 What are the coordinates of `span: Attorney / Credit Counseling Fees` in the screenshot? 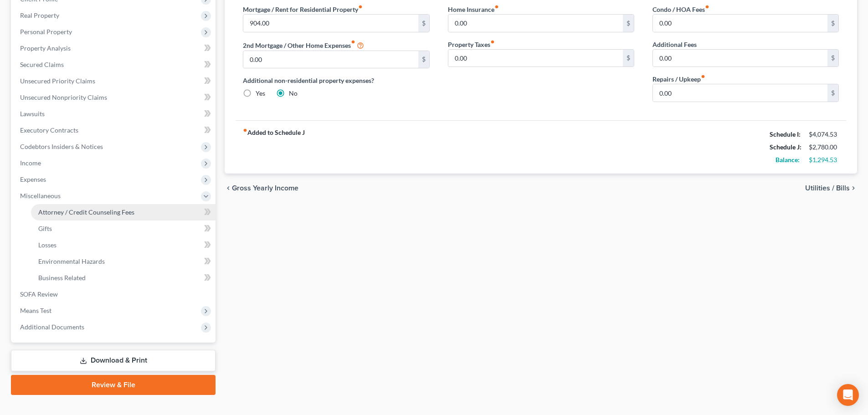 It's located at (86, 212).